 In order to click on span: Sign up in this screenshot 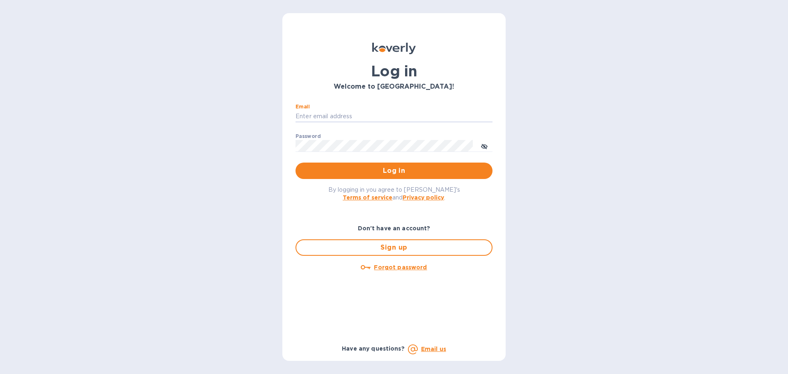, I will do `click(394, 247)`.